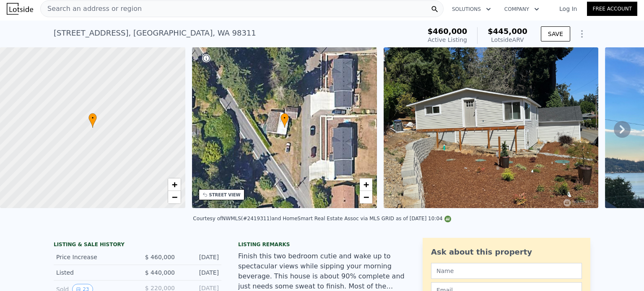 The height and width of the screenshot is (291, 644). What do you see at coordinates (448, 31) in the screenshot?
I see `span: $460,000` at bounding box center [448, 31].